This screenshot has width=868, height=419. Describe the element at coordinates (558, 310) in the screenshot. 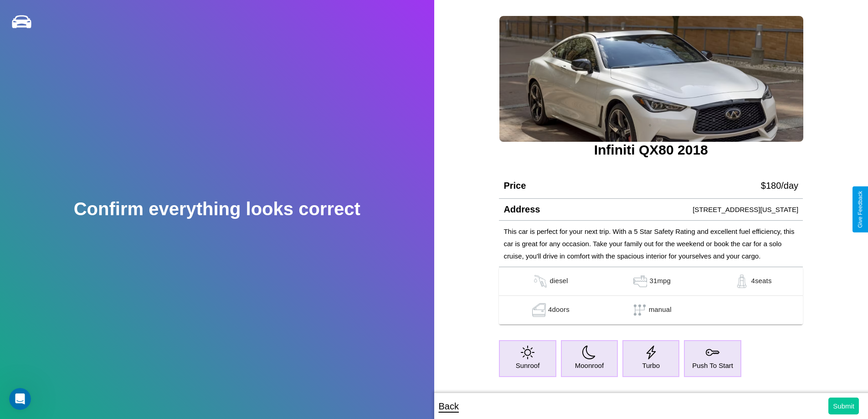

I see `p: 4 doors` at that location.